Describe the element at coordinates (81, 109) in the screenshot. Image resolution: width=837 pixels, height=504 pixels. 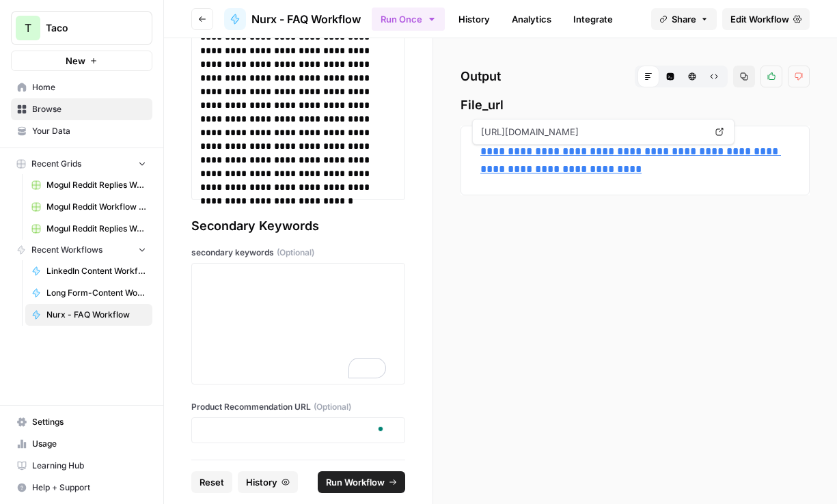
I see `a: Browse` at that location.